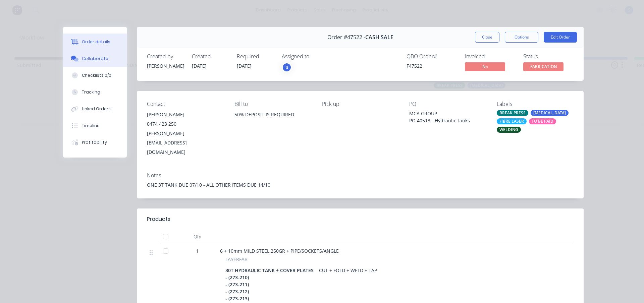  Describe the element at coordinates (185, 104) in the screenshot. I see `div: Contact` at that location.